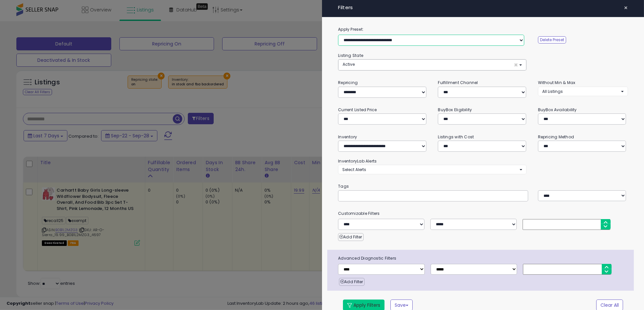 This screenshot has width=644, height=310. I want to click on small: Current Listed Price, so click(357, 109).